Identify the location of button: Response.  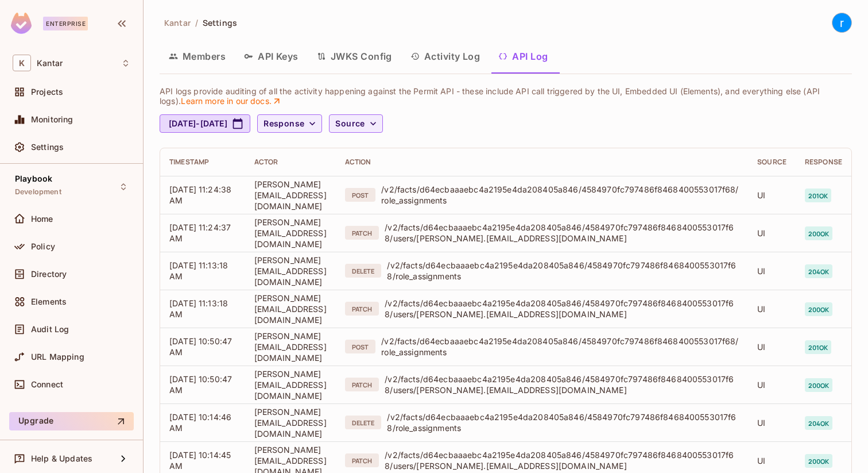
(289, 123).